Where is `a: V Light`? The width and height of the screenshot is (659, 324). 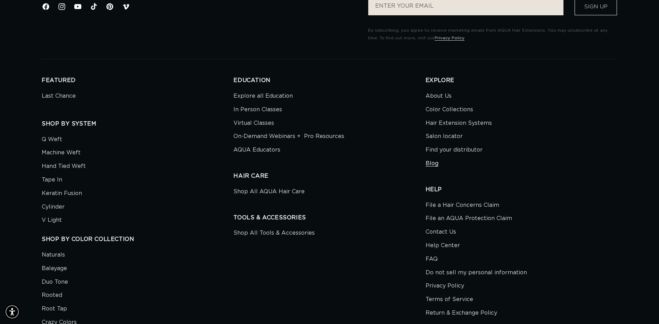 a: V Light is located at coordinates (52, 220).